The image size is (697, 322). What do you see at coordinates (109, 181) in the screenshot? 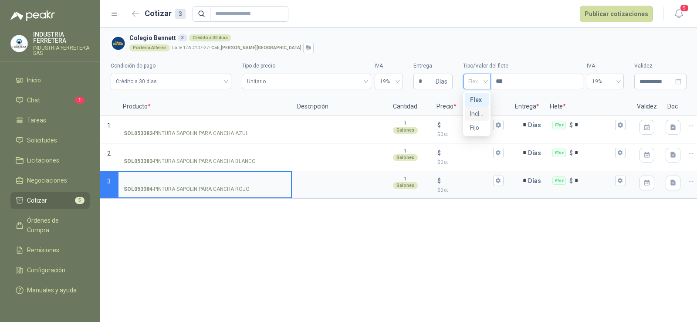
I see `span: 3` at bounding box center [109, 181].